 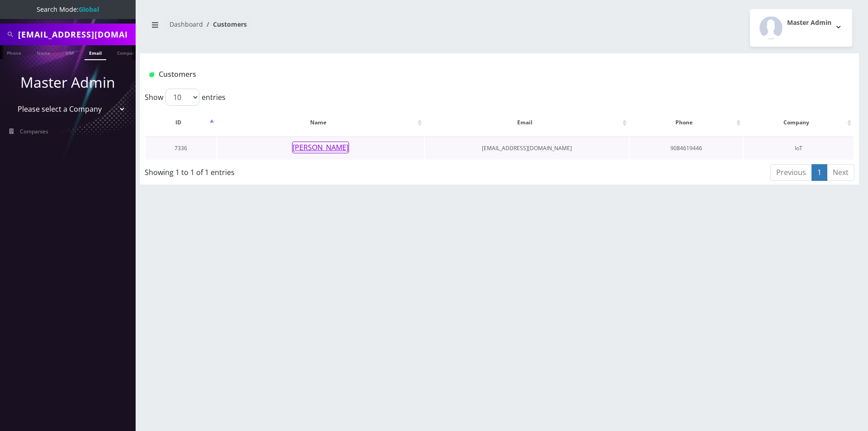 I want to click on label: Show entries, so click(x=185, y=97).